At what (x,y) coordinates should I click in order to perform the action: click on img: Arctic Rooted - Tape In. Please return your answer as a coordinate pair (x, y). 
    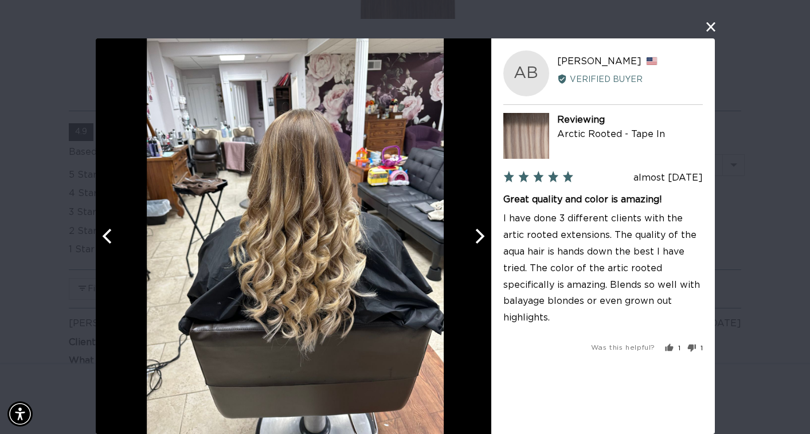
    Looking at the image, I should click on (526, 136).